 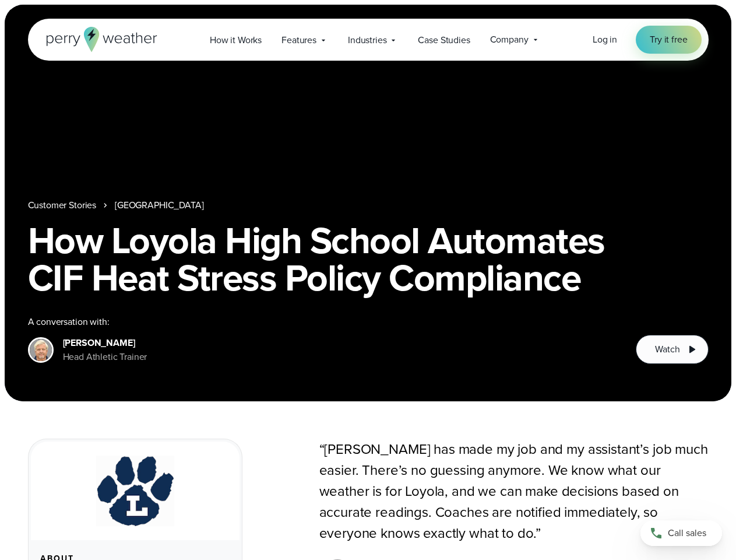 I want to click on span: Industries, so click(x=367, y=40).